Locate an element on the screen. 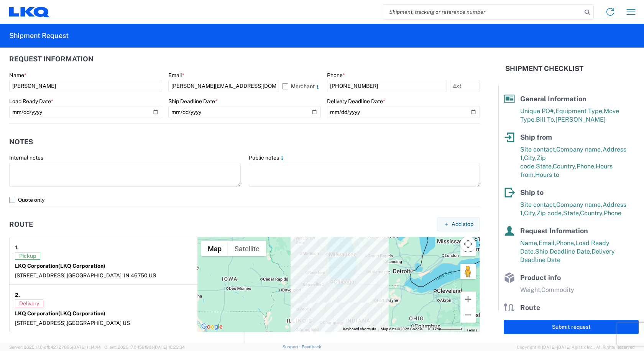 Image resolution: width=644 pixels, height=351 pixels. label: Load Ready Date is located at coordinates (31, 101).